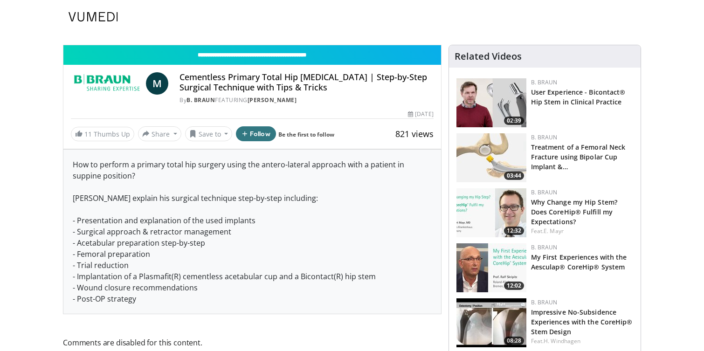  Describe the element at coordinates (492, 323) in the screenshot. I see `img: d2f97bc0-25d0-43ab-8f0a-b4da829c9faf.150x105_q85_crop-smart_upscale.jpg` at that location.